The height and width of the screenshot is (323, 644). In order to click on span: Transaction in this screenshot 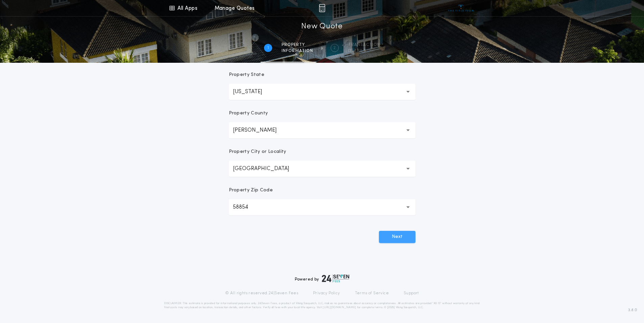, I will do `click(364, 45)`.